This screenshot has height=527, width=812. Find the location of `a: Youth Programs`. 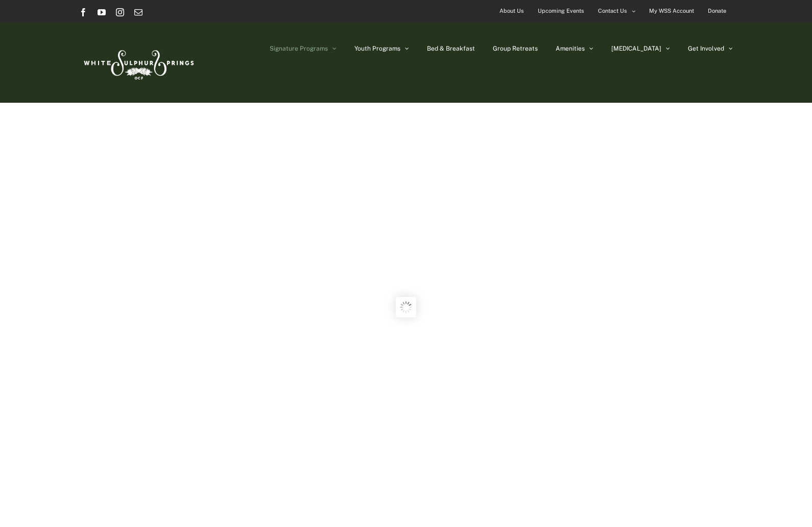

a: Youth Programs is located at coordinates (381, 48).